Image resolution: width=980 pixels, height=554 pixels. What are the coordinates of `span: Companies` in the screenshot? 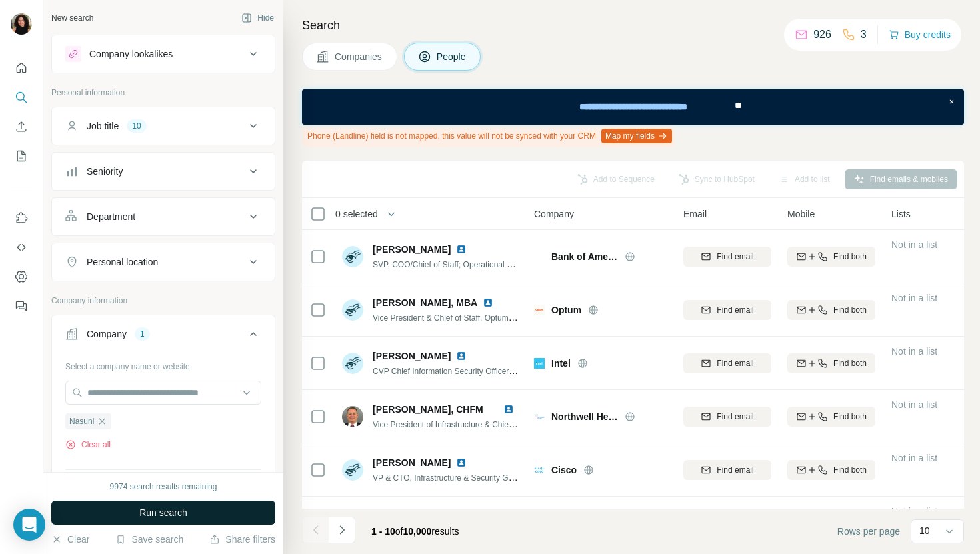 It's located at (359, 57).